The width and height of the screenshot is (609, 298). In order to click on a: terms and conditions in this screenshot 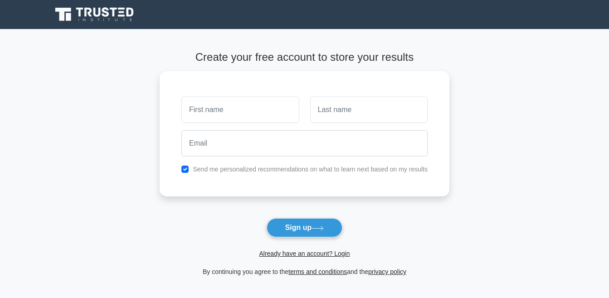, I will do `click(317, 272)`.